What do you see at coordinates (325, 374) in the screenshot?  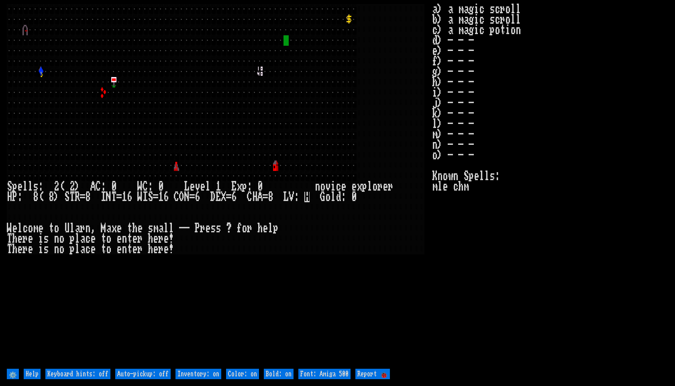 I see `input: Font: Amiga 500` at bounding box center [325, 374].